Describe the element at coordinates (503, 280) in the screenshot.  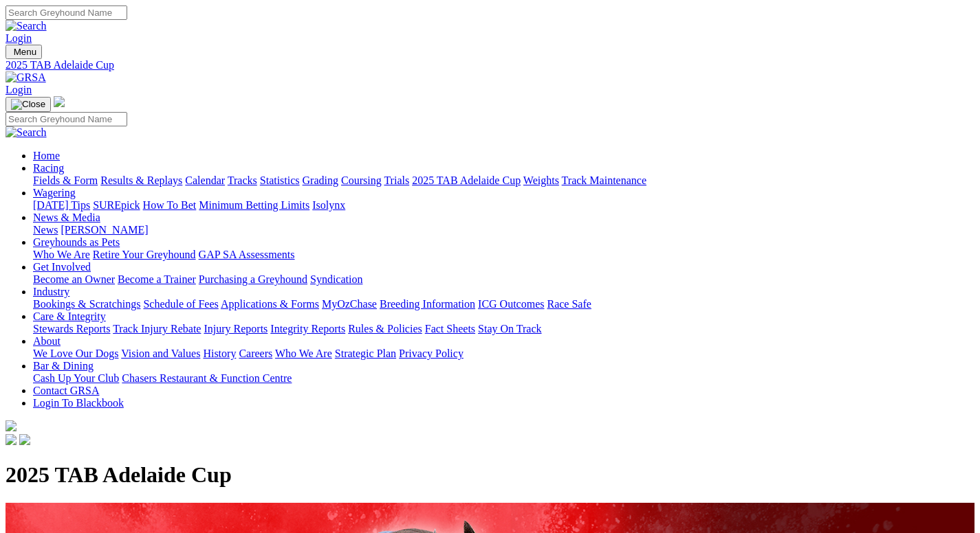
I see `div: Get Involved` at that location.